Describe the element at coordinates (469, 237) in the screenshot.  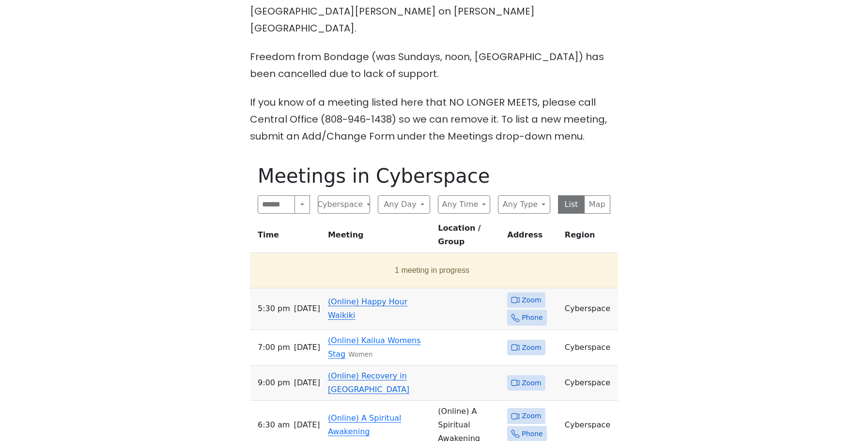
I see `th: Location / Group` at that location.